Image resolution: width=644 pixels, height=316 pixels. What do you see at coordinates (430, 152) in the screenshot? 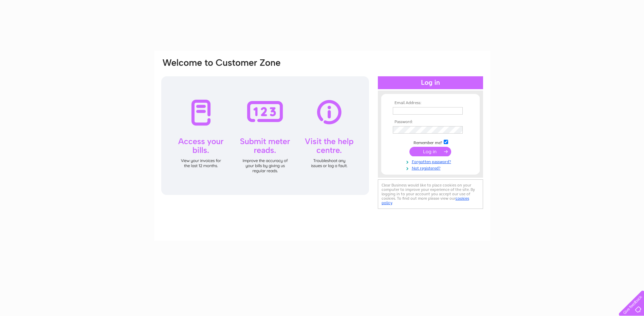
I see `input: Submit` at bounding box center [430, 152].